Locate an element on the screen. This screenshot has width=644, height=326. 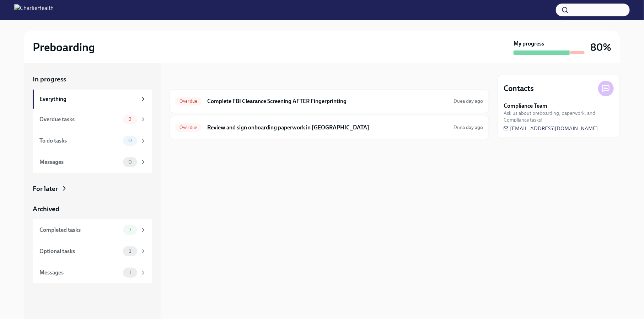
strong: My progress is located at coordinates (529, 44).